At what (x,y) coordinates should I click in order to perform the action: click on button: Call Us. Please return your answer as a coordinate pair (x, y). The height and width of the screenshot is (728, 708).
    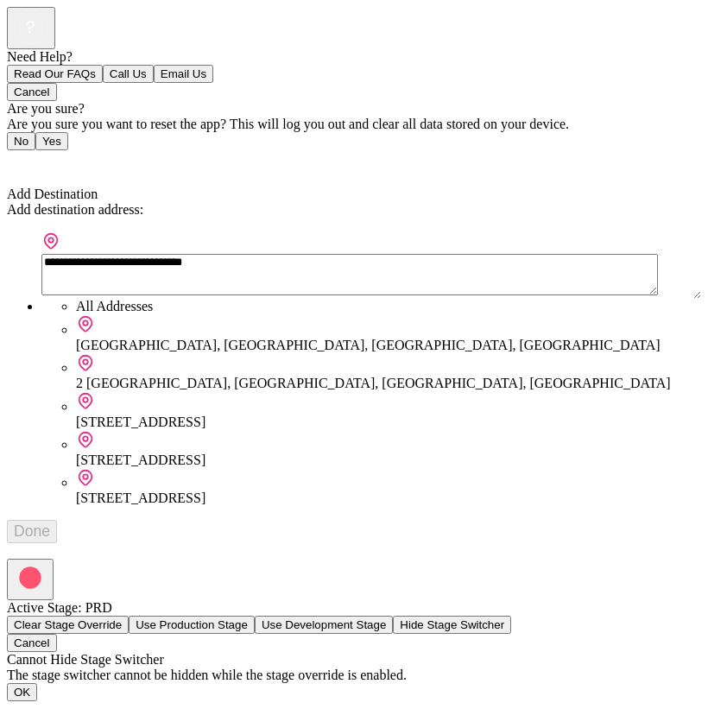
    Looking at the image, I should click on (128, 73).